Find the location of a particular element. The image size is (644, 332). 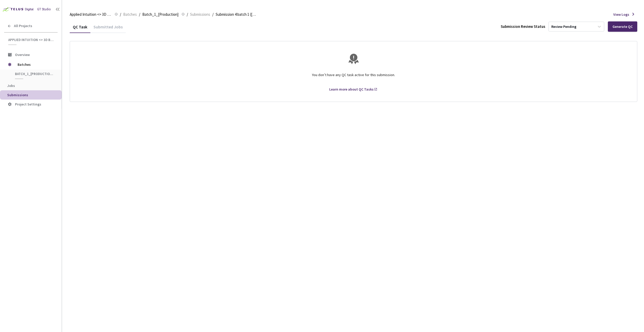

span: Overview is located at coordinates (22, 55).